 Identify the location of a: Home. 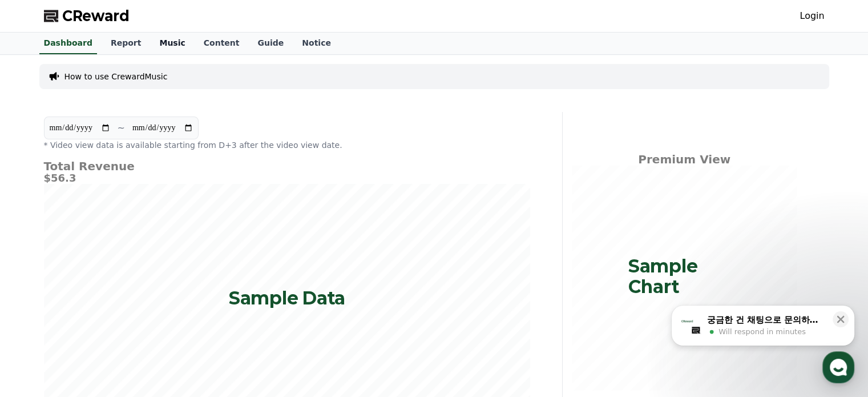
(39, 316).